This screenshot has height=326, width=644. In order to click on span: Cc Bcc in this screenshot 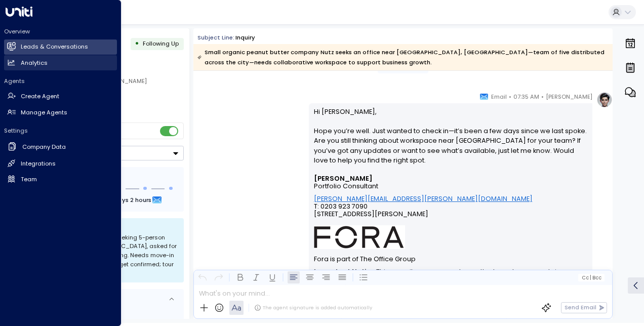, I will do `click(592, 278)`.